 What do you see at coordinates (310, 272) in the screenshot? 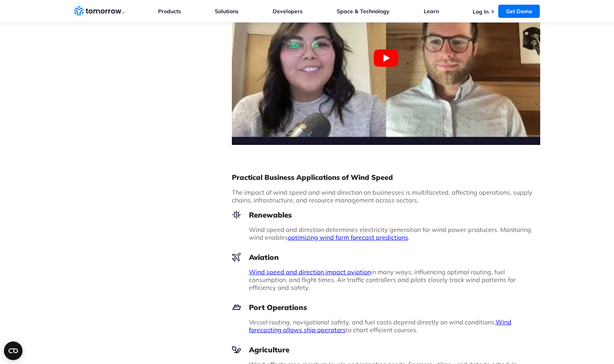
I see `a: Wind speed and direction impact aviation` at bounding box center [310, 272].